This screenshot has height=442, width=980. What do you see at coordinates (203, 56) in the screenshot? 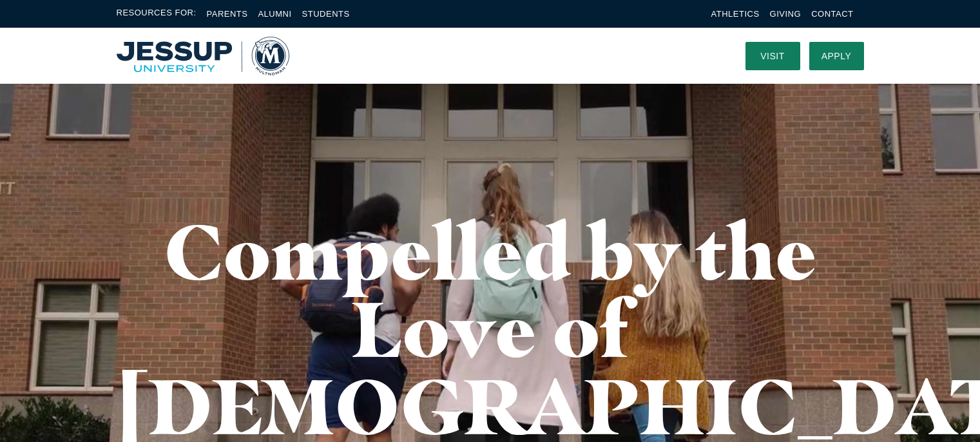
I see `a: Home` at bounding box center [203, 56].